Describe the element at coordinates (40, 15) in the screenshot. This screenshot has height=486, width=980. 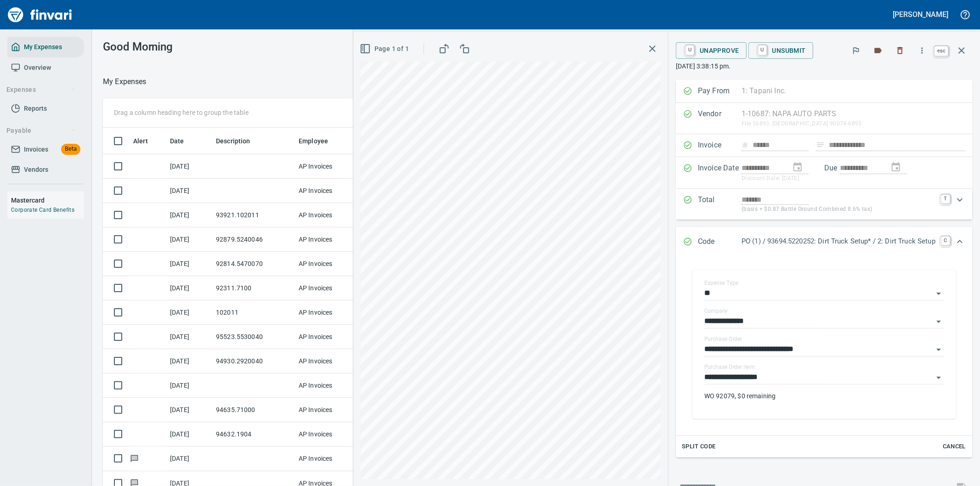
I see `a: Finvari` at that location.